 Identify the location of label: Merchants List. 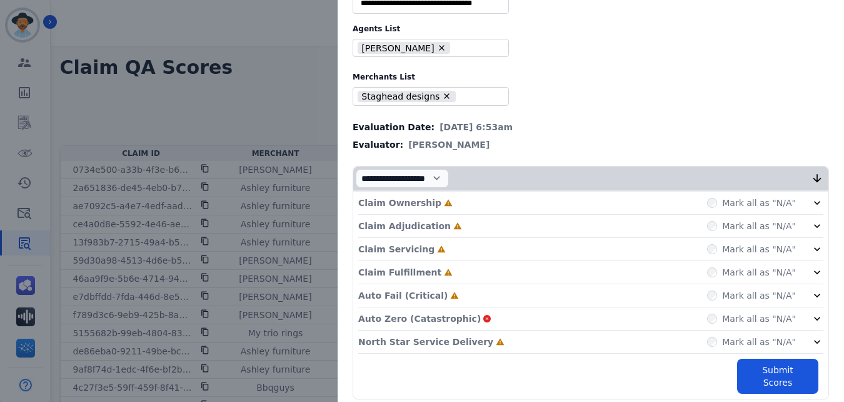
(591, 77).